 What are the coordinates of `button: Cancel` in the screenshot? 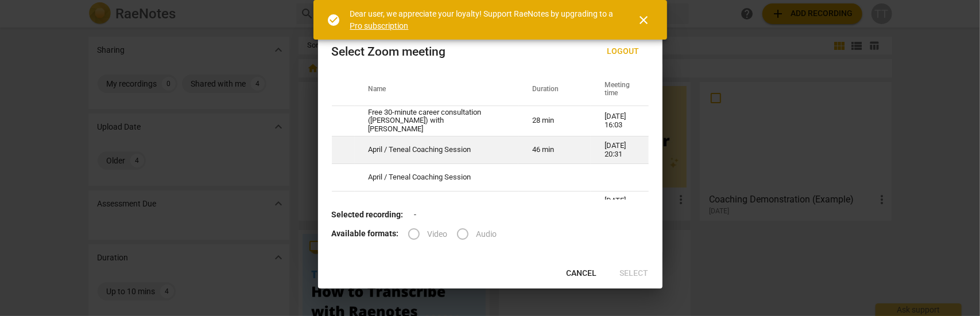 It's located at (581, 274).